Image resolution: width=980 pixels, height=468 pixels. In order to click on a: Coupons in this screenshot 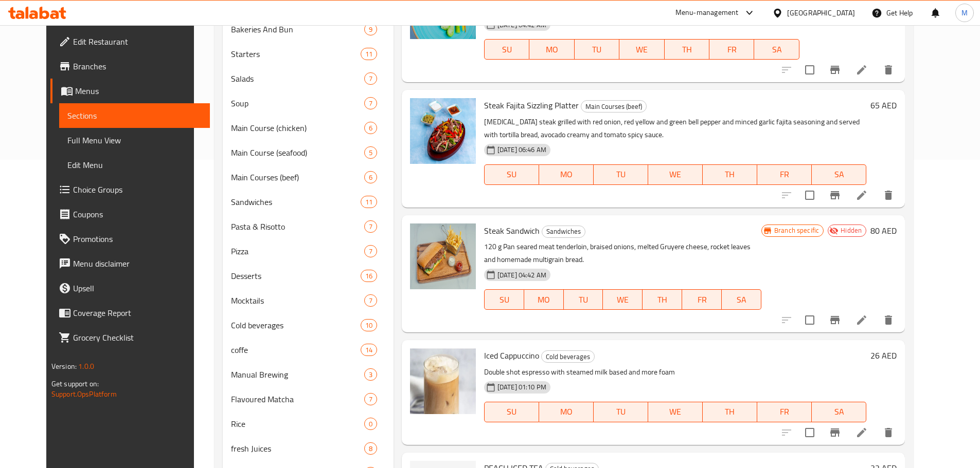, I will do `click(130, 214)`.